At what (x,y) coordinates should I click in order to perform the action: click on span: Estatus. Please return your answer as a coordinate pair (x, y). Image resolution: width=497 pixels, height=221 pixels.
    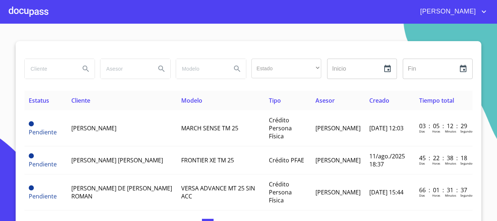
    Looking at the image, I should click on (39, 100).